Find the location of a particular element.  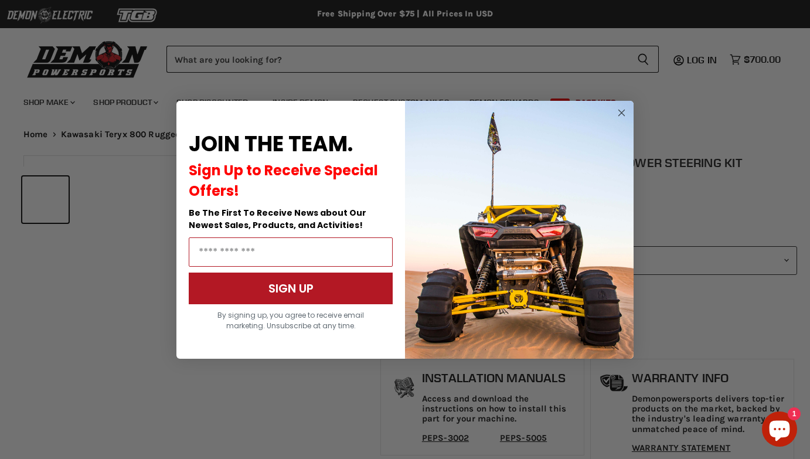

img: a9095488-b6e7-41ba-879d-588abfab540b.jpeg is located at coordinates (520, 230).